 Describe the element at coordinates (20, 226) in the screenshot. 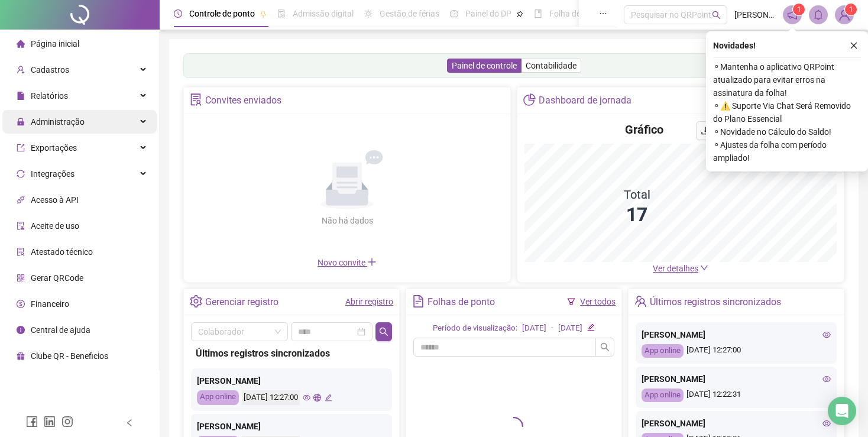

I see `span: audit` at that location.